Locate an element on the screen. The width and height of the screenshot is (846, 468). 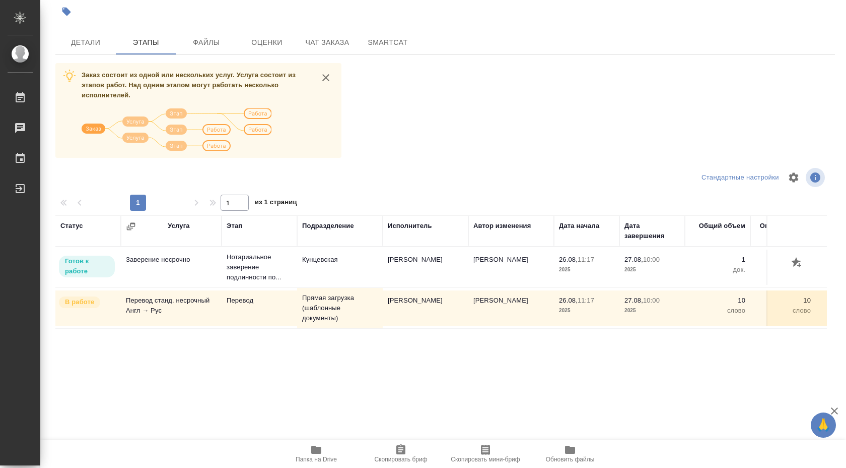
td: Прямая загрузка (шаблонные документы) is located at coordinates (340, 308).